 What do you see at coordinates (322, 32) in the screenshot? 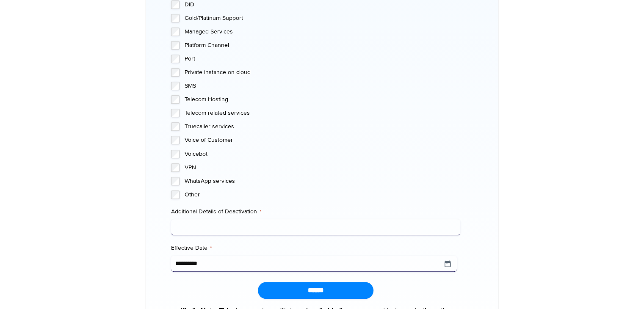
I see `label: Managed Services` at bounding box center [322, 32].